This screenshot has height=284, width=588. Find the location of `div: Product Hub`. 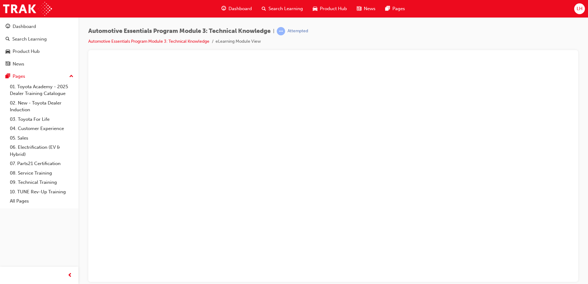

div: Product Hub is located at coordinates (26, 51).